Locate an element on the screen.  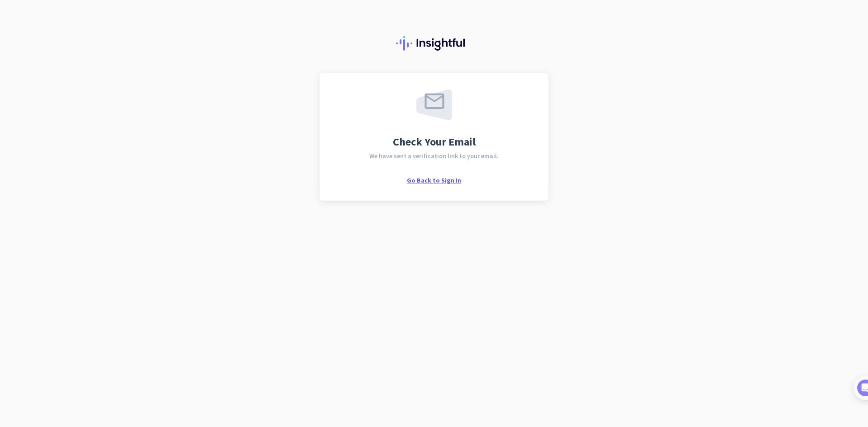
span: Go Back to Sign In is located at coordinates (434, 180).